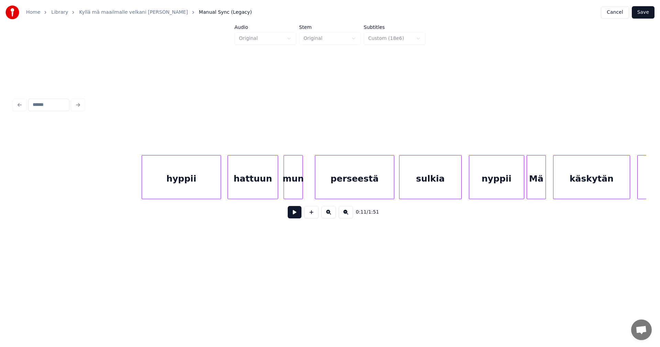 The width and height of the screenshot is (660, 347). I want to click on button: Save, so click(643, 12).